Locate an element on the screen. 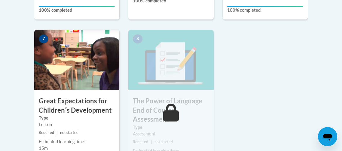  div: Assessment is located at coordinates (171, 134).